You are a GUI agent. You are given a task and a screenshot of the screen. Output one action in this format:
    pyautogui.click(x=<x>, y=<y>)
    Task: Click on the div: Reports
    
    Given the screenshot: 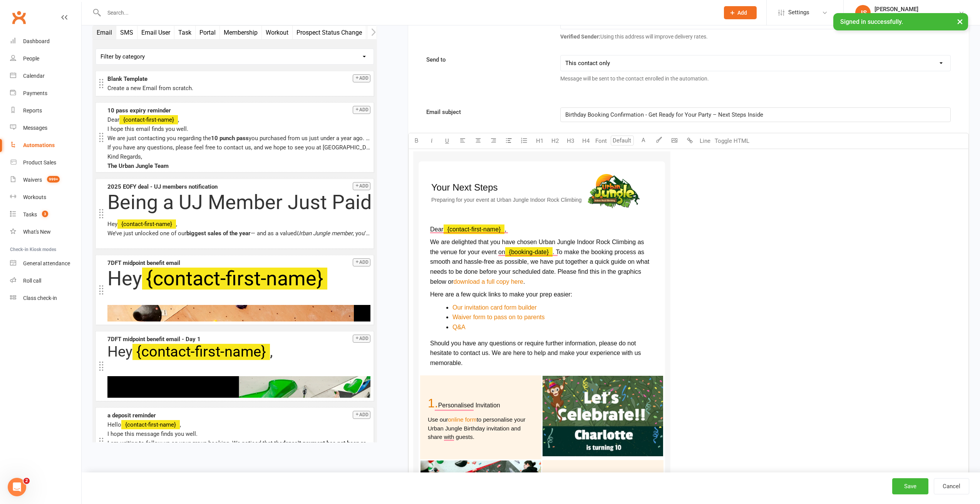 What is the action you would take?
    pyautogui.click(x=32, y=110)
    